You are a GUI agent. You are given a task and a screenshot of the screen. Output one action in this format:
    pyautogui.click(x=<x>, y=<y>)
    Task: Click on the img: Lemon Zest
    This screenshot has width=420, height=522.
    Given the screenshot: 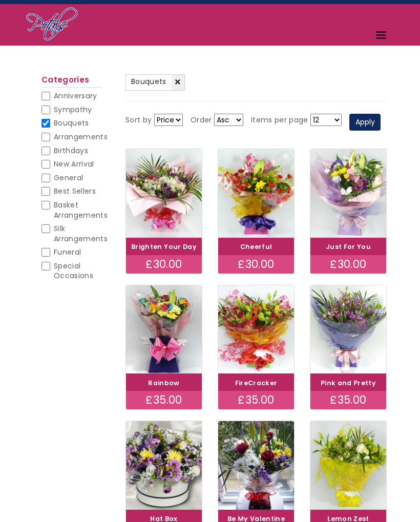 What is the action you would take?
    pyautogui.click(x=349, y=465)
    